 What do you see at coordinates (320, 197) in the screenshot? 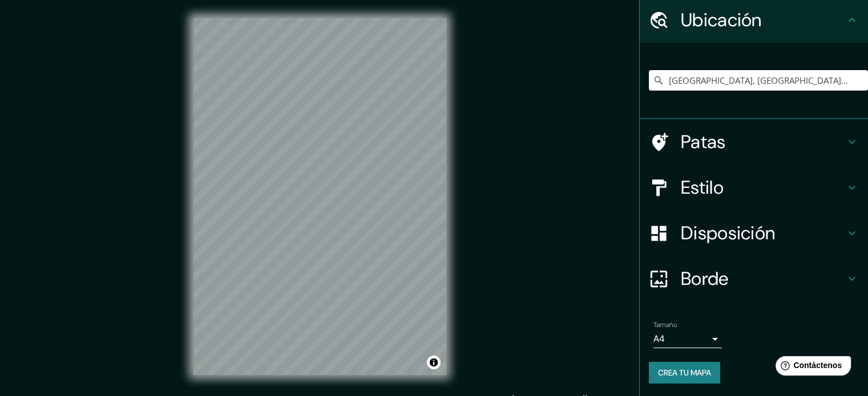
I see `canvas: Mapa` at bounding box center [320, 197].